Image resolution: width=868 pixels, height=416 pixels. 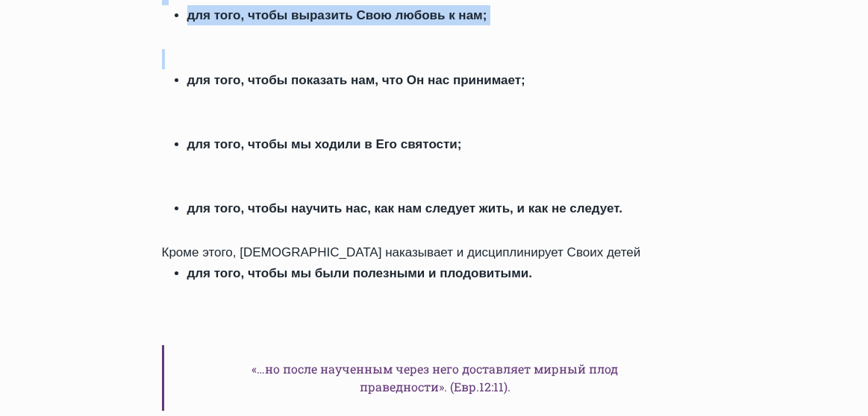 I want to click on strong: для того, чтобы мы ходили в Его святости;, so click(x=324, y=144).